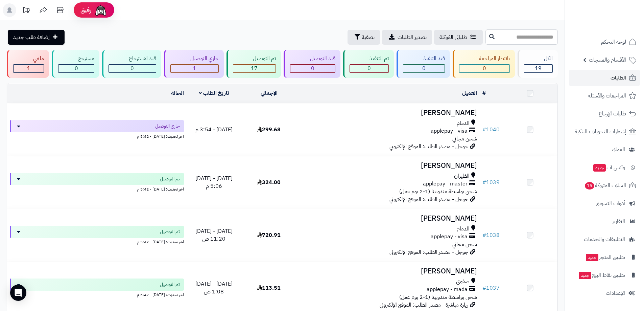 This screenshot has width=644, height=311. I want to click on span: applepay - master, so click(445, 184).